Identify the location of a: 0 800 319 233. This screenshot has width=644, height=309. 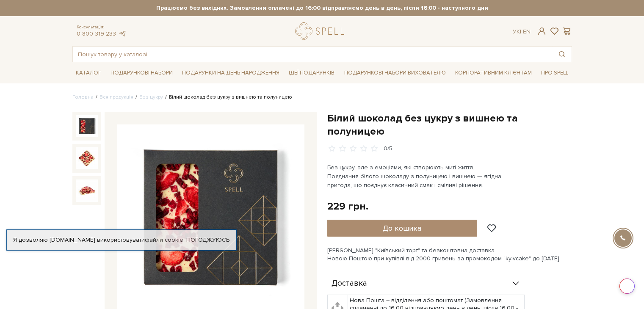
(96, 34).